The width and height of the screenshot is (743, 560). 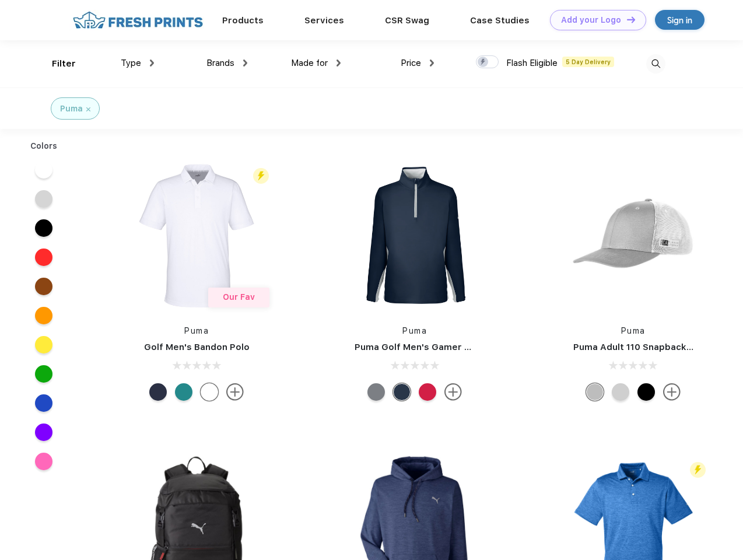 I want to click on div: Green Lagoon, so click(x=184, y=392).